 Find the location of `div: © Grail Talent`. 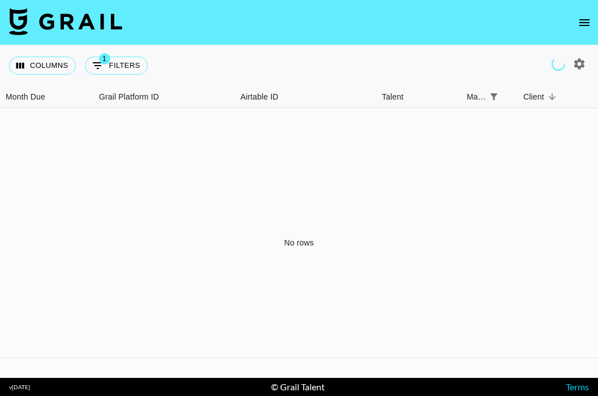

div: © Grail Talent is located at coordinates (298, 387).